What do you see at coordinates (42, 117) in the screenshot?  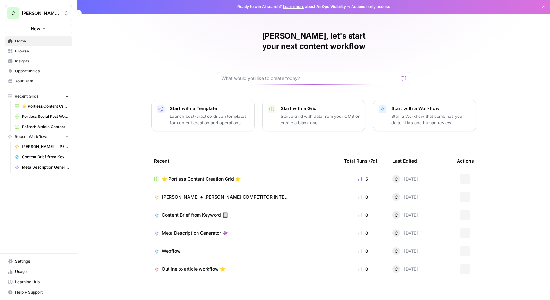 I see `a: Portless Social Post Workflow` at bounding box center [42, 117].